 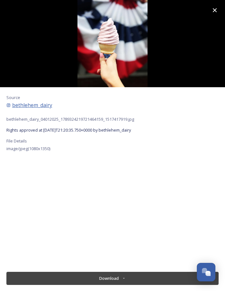 I want to click on span: bethlehem_dairy, so click(x=32, y=105).